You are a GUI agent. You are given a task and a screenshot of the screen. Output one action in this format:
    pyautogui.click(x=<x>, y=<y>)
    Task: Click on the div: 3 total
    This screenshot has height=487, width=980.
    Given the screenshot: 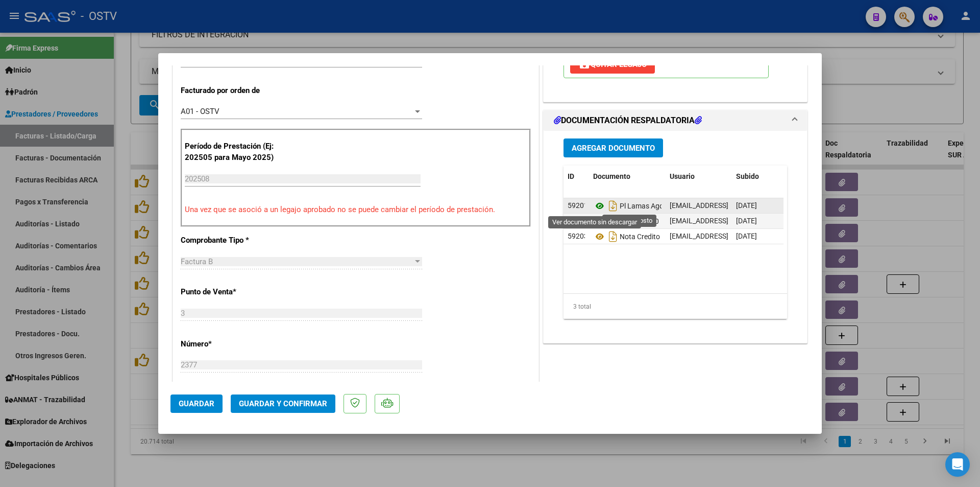 What is the action you would take?
    pyautogui.click(x=676, y=307)
    